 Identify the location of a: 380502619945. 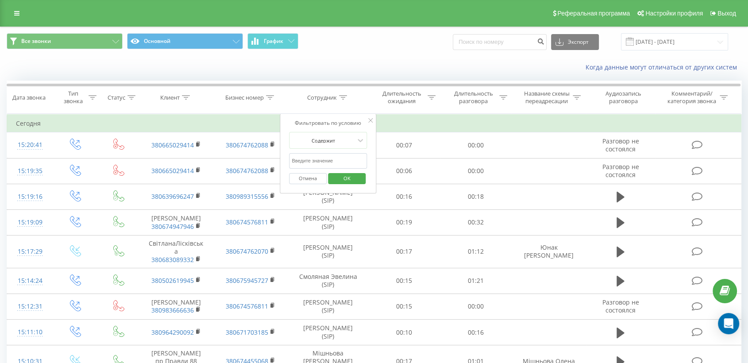
(173, 280).